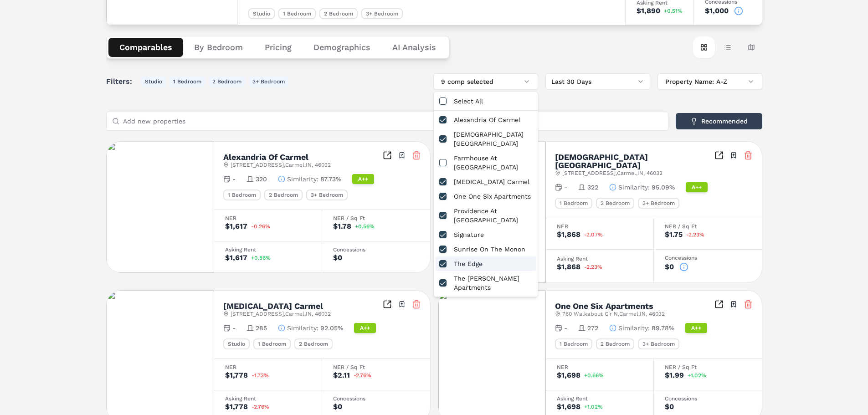 The image size is (868, 415). I want to click on button: 1 Bedroom, so click(188, 81).